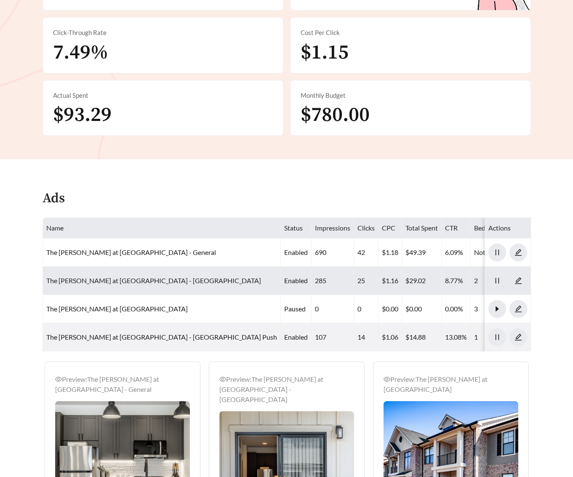 The height and width of the screenshot is (477, 573). I want to click on td: 42, so click(366, 252).